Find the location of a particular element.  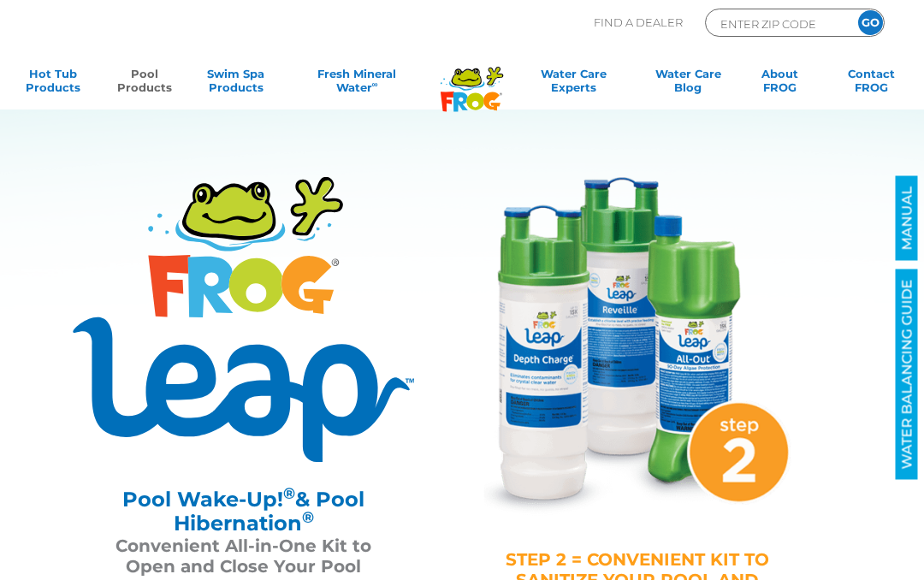

a: Hot TubProducts is located at coordinates (52, 84).